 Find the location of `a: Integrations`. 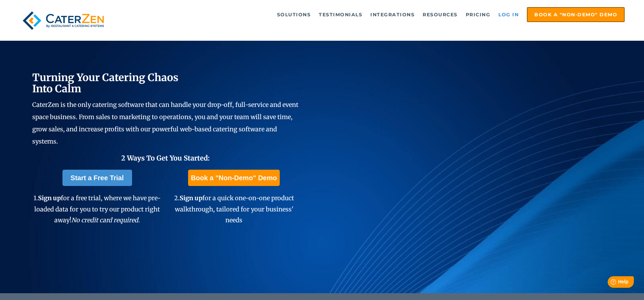

a: Integrations is located at coordinates (392, 14).